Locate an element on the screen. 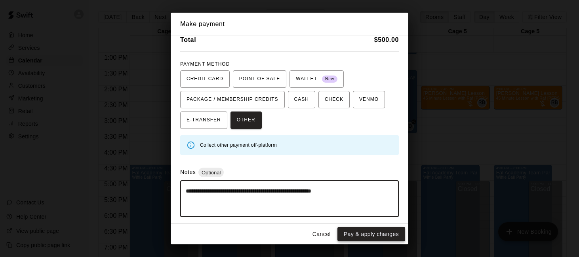  button: Cancel is located at coordinates (321, 234).